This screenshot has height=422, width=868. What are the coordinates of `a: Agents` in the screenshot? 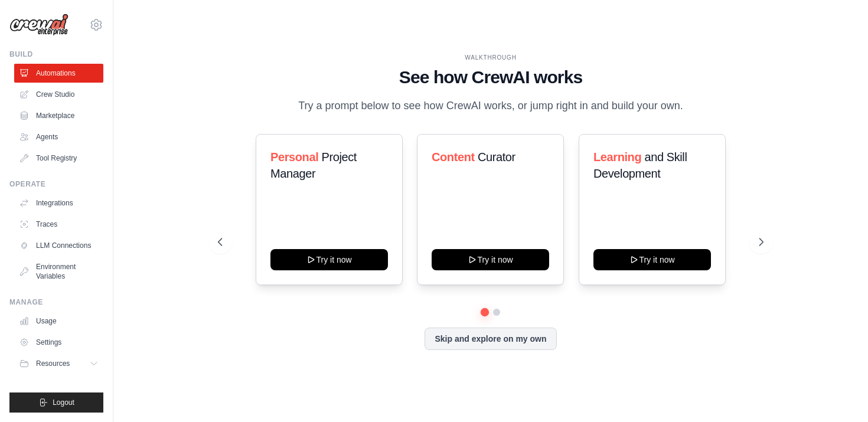 It's located at (59, 137).